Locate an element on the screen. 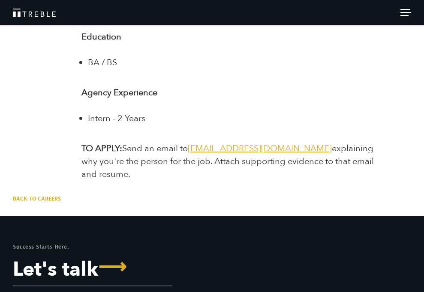 This screenshot has width=424, height=292. li: BA / BS is located at coordinates (232, 63).